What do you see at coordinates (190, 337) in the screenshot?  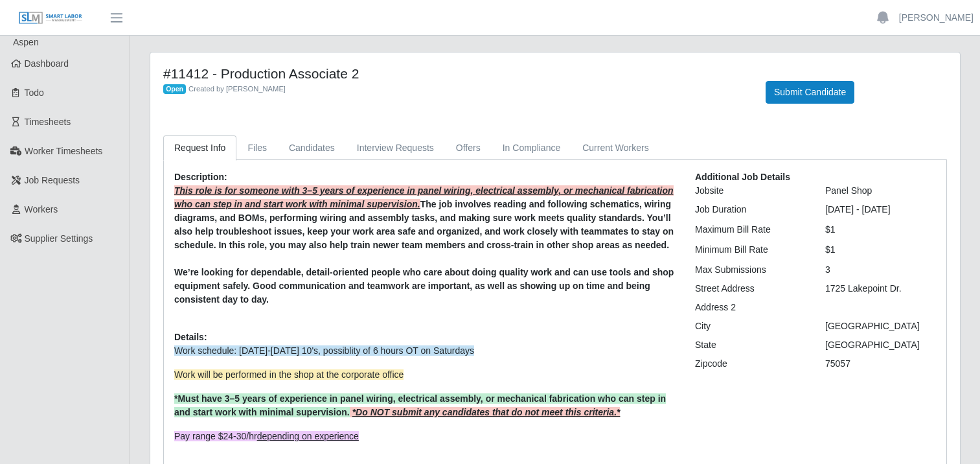 I see `b: Details:` at bounding box center [190, 337].